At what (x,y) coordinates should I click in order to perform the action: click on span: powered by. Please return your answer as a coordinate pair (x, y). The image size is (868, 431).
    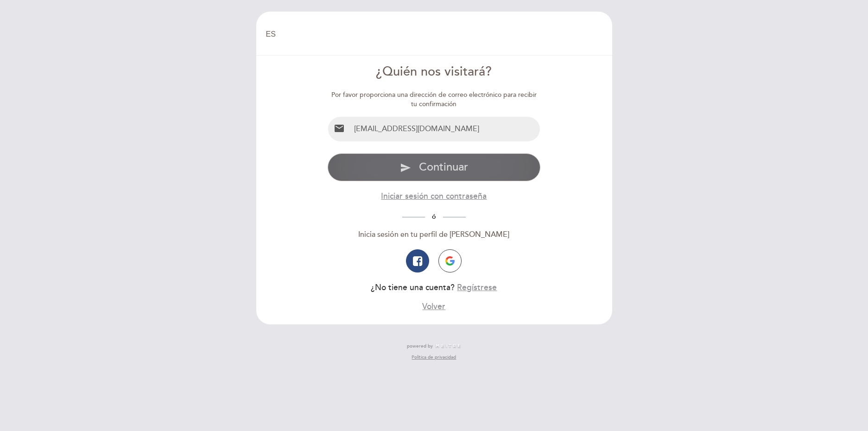
    Looking at the image, I should click on (420, 346).